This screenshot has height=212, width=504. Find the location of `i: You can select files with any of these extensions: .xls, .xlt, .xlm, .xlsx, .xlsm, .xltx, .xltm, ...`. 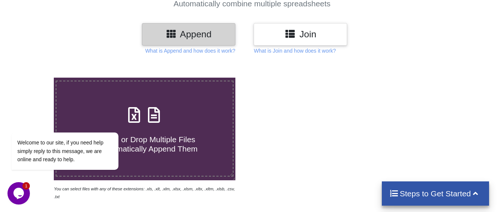

i: You can select files with any of these extensions: .xls, .xlt, .xlm, .xlsx, .xlsm, .xltx, .xltm, ... is located at coordinates (144, 193).